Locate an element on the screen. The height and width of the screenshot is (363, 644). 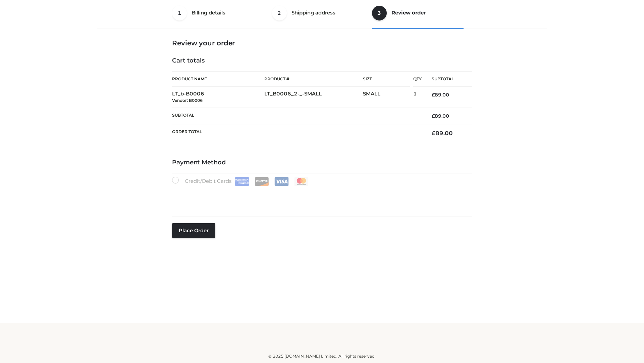
button: Place order is located at coordinates (193, 231).